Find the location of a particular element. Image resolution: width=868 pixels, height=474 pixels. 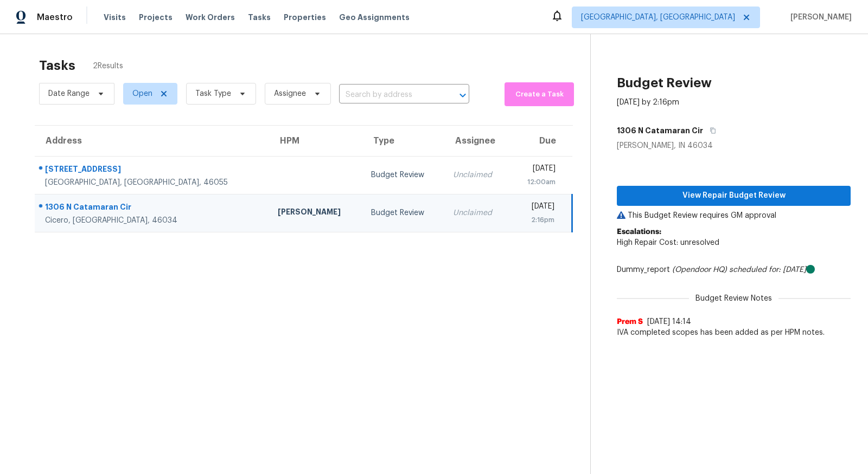

button: View Repair Budget Review is located at coordinates (734, 195).